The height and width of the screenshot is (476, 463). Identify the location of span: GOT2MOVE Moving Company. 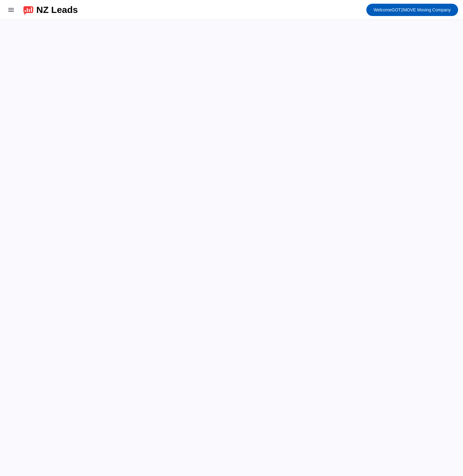
(412, 10).